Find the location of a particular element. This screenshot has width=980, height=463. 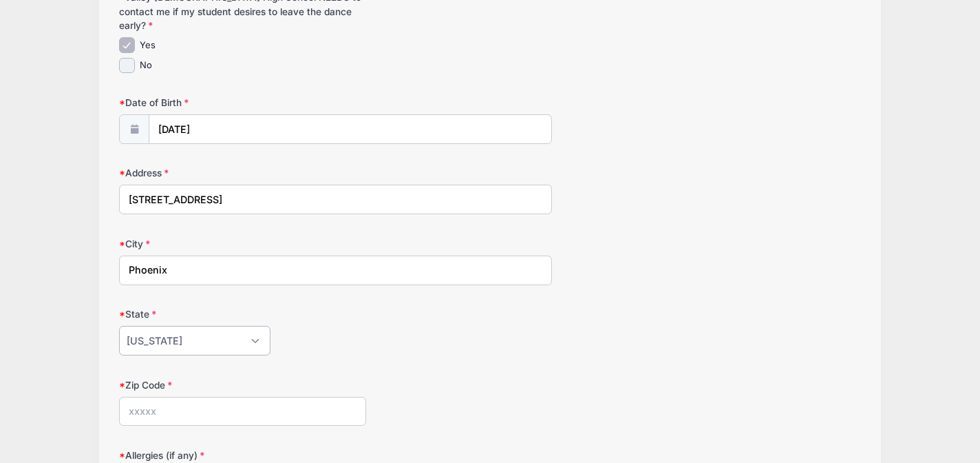

label: Date of Birth is located at coordinates (242, 103).